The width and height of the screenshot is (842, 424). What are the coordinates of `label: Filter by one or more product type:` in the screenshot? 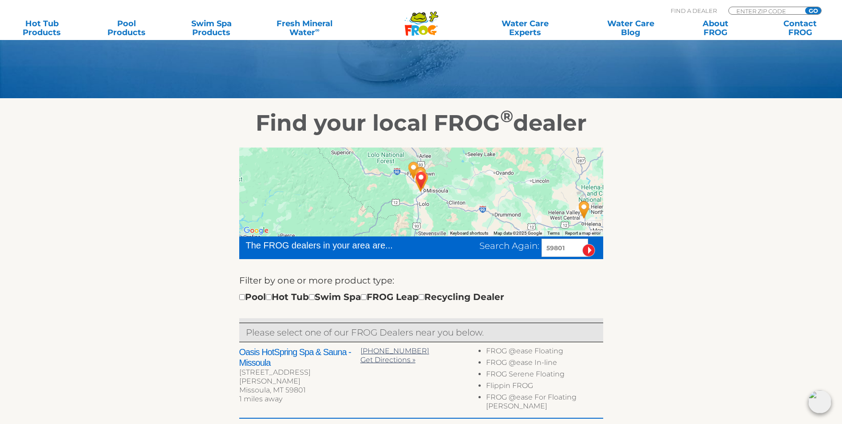 It's located at (317, 280).